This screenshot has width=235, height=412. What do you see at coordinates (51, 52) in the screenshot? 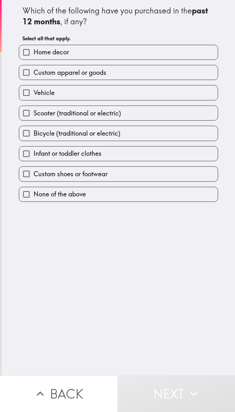
I see `span: Home decor` at bounding box center [51, 52].